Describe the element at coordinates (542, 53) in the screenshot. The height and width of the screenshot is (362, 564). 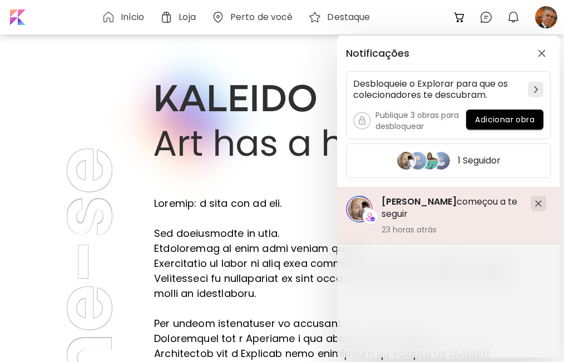
I see `button: closeButton` at that location.